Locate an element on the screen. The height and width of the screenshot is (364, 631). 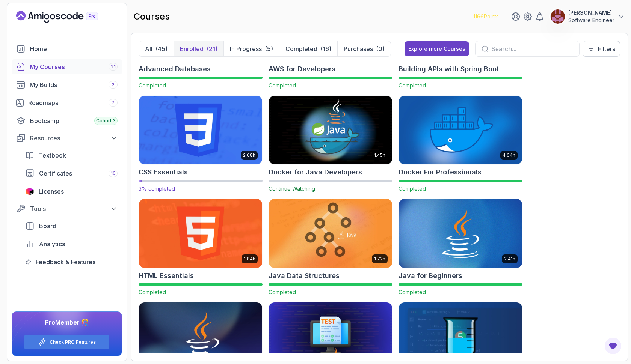
a: Check PRO Features is located at coordinates (72, 343).